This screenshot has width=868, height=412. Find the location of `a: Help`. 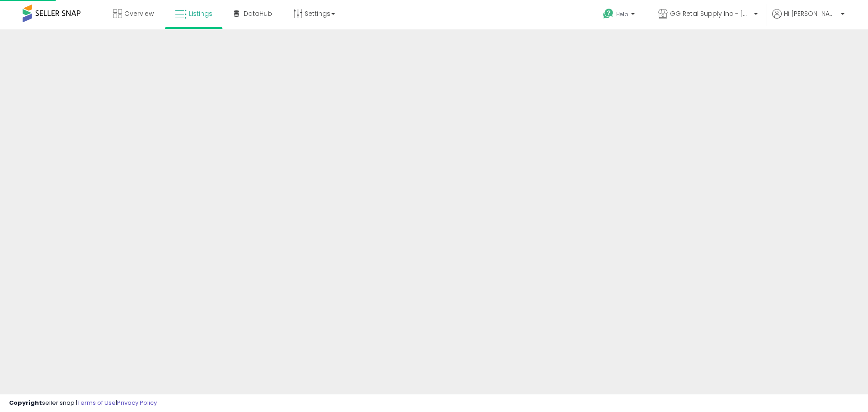

a: Help is located at coordinates (620, 15).